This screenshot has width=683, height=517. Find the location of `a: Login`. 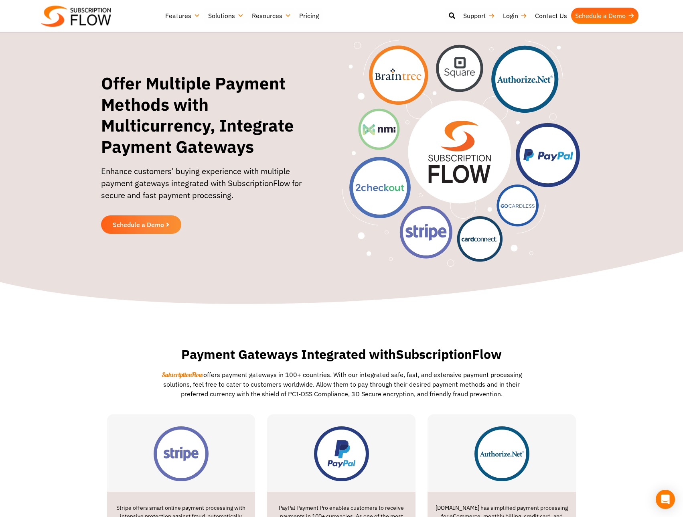

a: Login is located at coordinates (515, 16).